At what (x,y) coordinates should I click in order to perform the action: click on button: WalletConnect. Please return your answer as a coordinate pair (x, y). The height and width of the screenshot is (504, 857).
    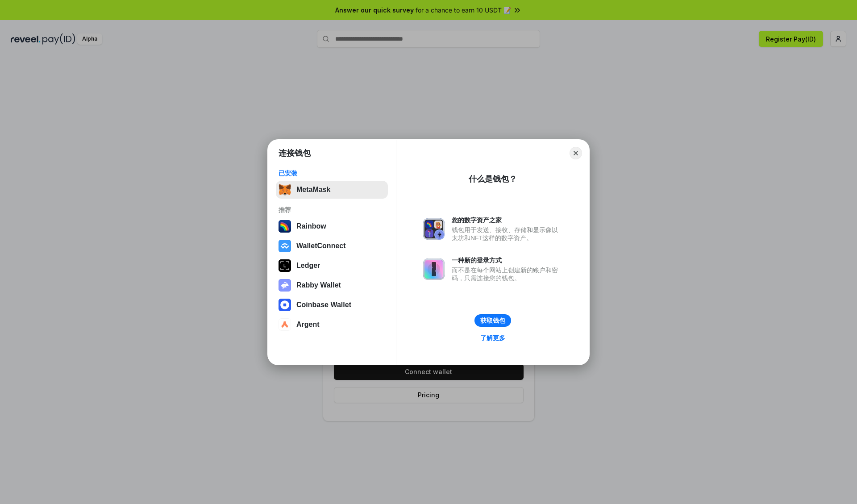
    Looking at the image, I should click on (331, 246).